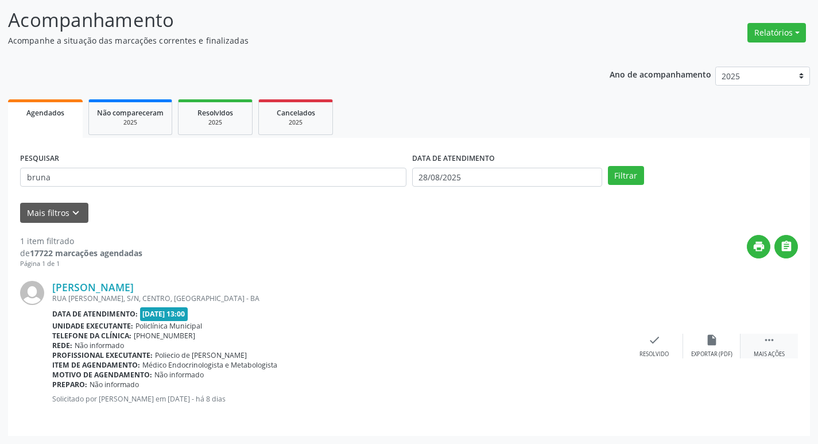  I want to click on span: Resolvidos, so click(215, 113).